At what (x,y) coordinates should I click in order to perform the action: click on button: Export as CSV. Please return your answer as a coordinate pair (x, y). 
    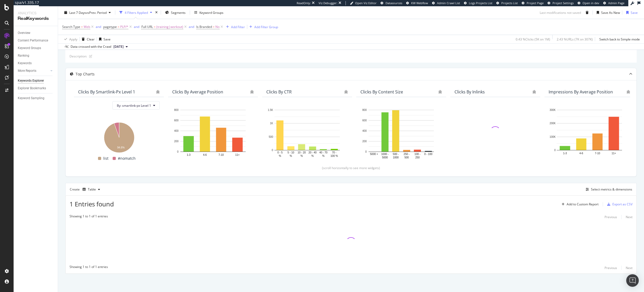
    Looking at the image, I should click on (619, 205).